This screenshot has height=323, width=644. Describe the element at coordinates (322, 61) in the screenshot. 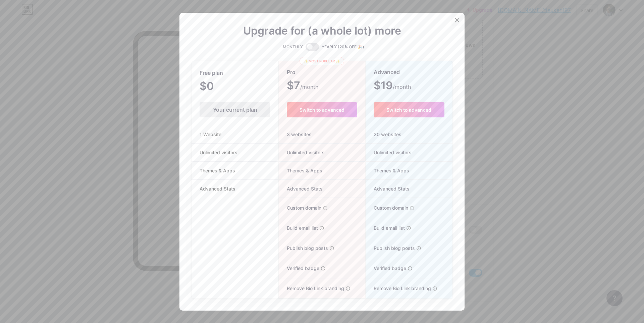

I see `div: ✨ Most popular ✨` at that location.